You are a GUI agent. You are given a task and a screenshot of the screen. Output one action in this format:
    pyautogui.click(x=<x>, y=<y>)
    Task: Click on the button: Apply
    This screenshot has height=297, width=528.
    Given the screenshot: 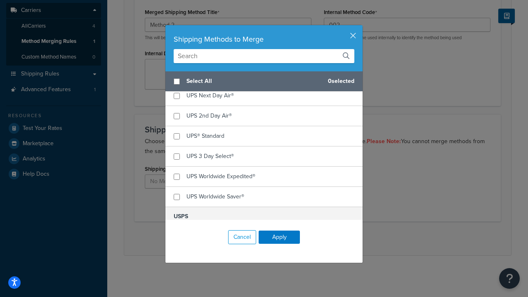 What is the action you would take?
    pyautogui.click(x=279, y=237)
    